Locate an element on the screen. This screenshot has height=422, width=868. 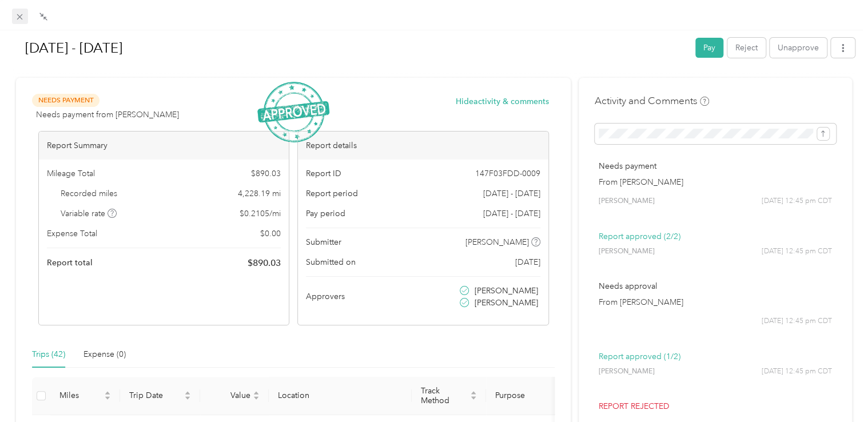
th: Miles is located at coordinates (85, 395).